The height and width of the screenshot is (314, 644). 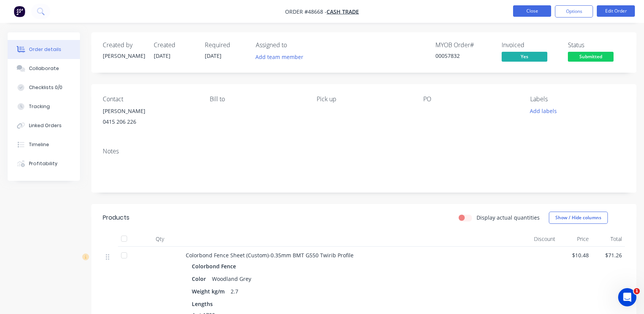 I want to click on div: Qty, so click(x=160, y=239).